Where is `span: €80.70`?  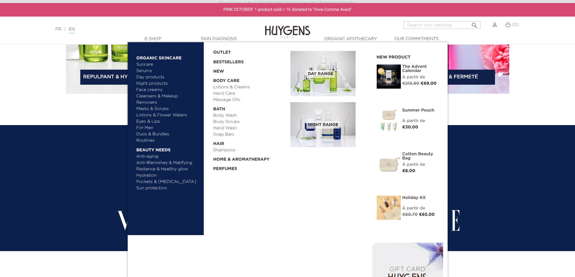 span: €80.70 is located at coordinates (410, 215).